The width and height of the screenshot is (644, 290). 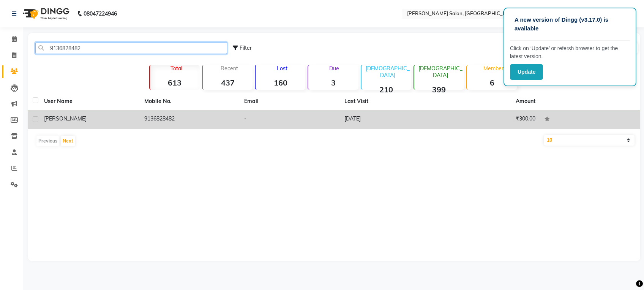 What do you see at coordinates (101, 14) in the screenshot?
I see `b: 08047224946` at bounding box center [101, 14].